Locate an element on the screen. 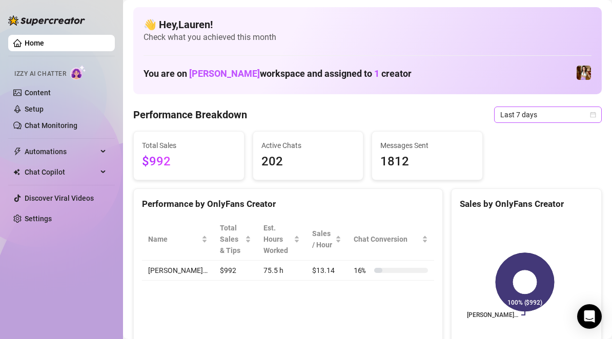 This screenshot has height=339, width=612. span: Izzy AI Chatter is located at coordinates (40, 74).